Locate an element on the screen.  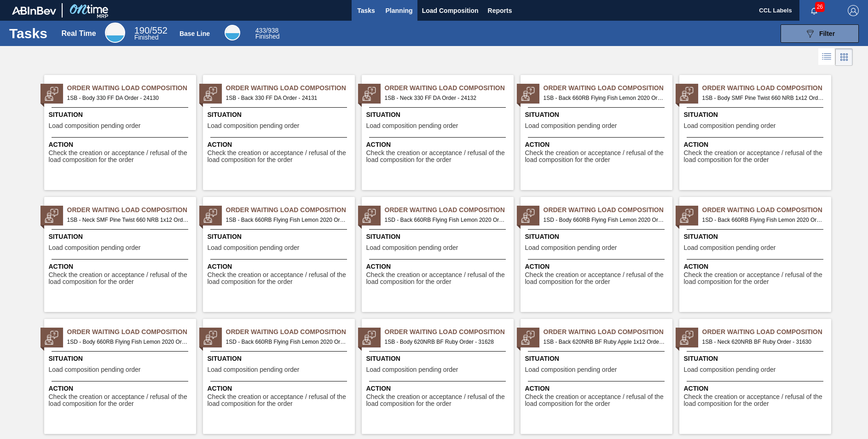
div: Card Vision is located at coordinates (845, 57).